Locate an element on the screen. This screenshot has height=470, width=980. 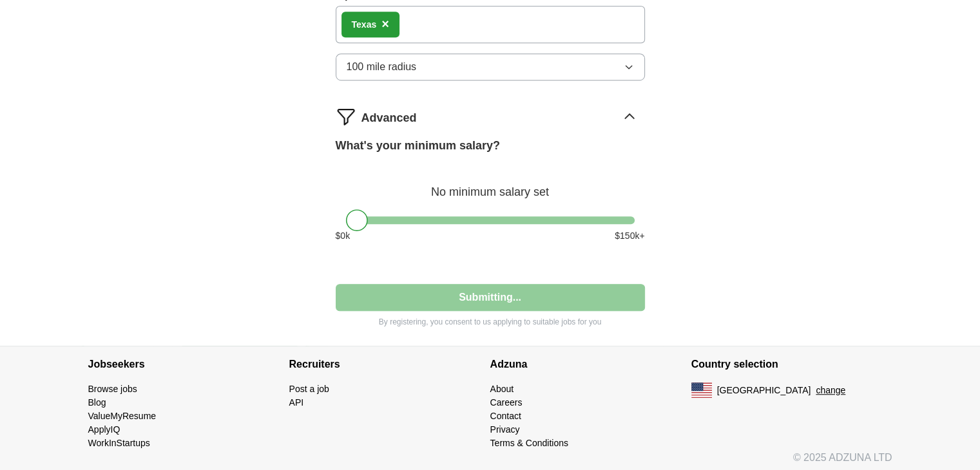
h4: Country selection is located at coordinates (792, 364).